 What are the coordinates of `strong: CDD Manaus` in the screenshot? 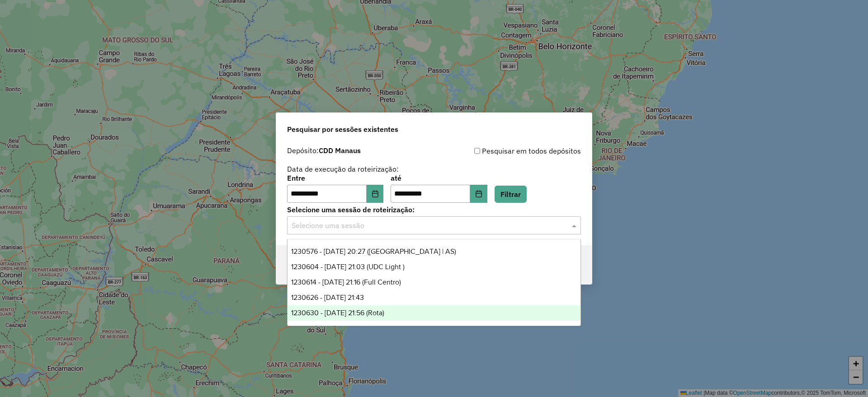 It's located at (339, 150).